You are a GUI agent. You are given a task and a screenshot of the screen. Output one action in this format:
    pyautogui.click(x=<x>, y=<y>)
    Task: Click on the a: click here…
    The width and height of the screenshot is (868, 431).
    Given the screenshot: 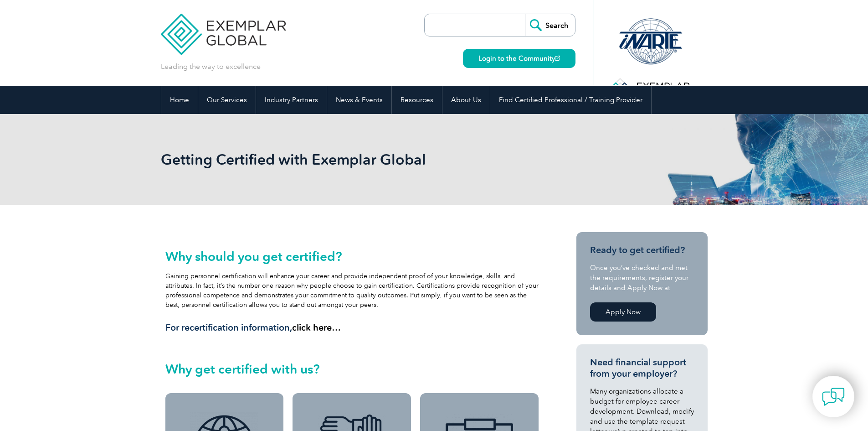 What is the action you would take?
    pyautogui.click(x=316, y=327)
    